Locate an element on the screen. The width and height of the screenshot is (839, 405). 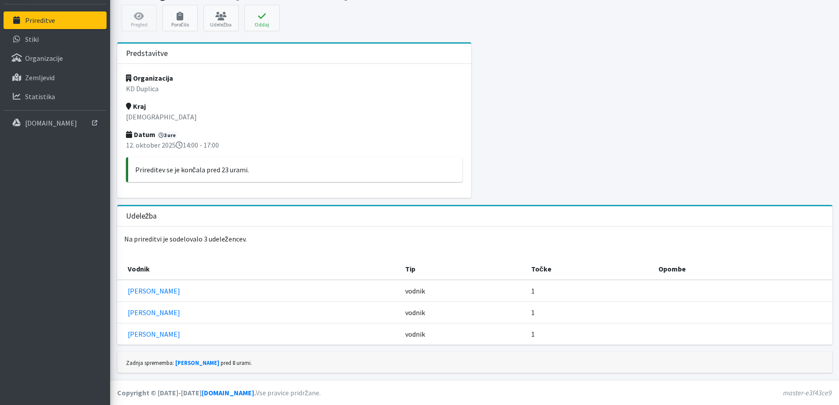
th: Točke is located at coordinates (590, 269).